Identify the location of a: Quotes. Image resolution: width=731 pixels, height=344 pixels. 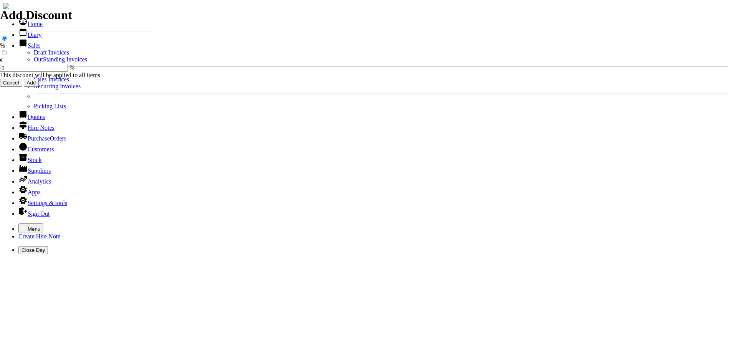
(31, 117).